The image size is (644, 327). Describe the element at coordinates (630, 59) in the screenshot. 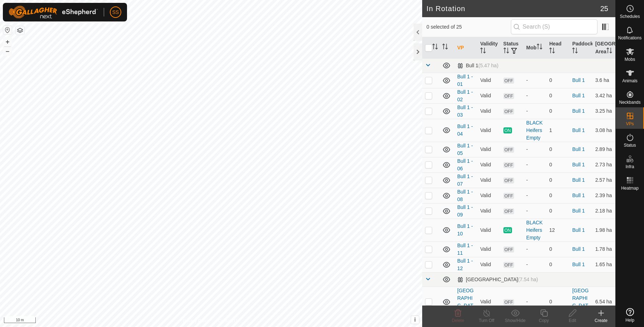

I see `span: Mobs` at that location.